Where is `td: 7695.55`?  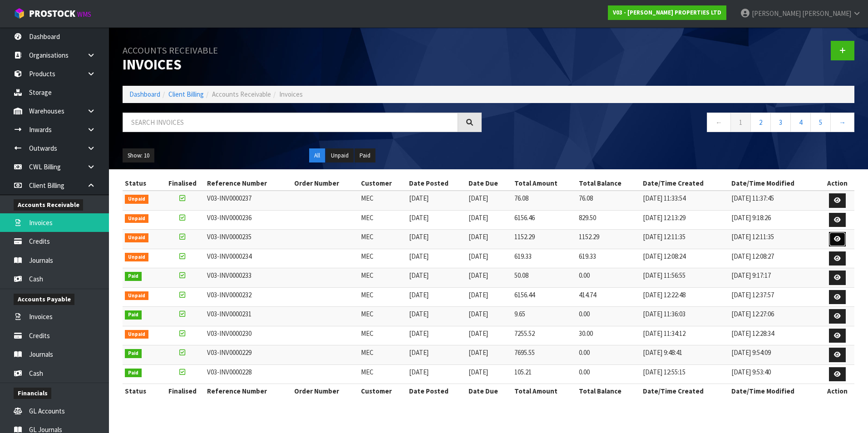 td: 7695.55 is located at coordinates (545, 355).